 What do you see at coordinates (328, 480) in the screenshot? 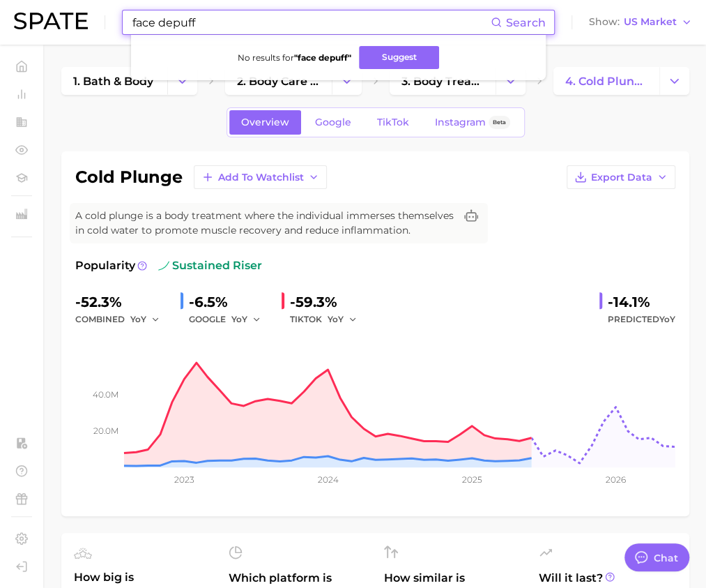
I see `tspan: 2024` at bounding box center [328, 480].